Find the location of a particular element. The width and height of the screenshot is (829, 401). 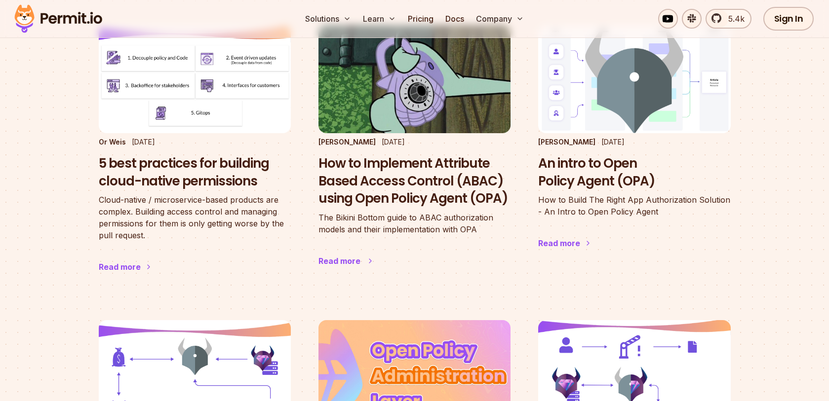

img: Permit logo is located at coordinates (58, 19).